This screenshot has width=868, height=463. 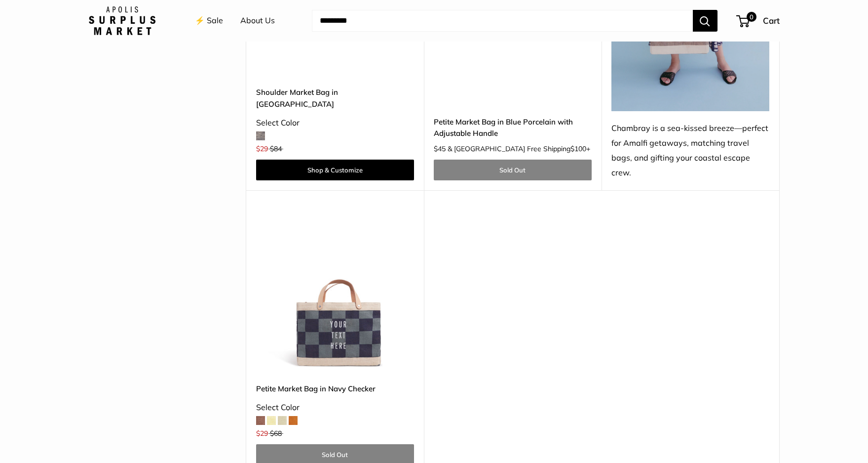 What do you see at coordinates (335, 170) in the screenshot?
I see `a: Shop & Customize` at bounding box center [335, 170].